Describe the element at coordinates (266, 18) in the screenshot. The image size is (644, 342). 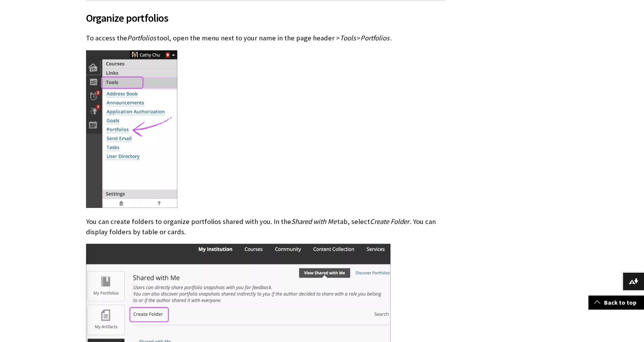
I see `span: Organize portfolios` at that location.